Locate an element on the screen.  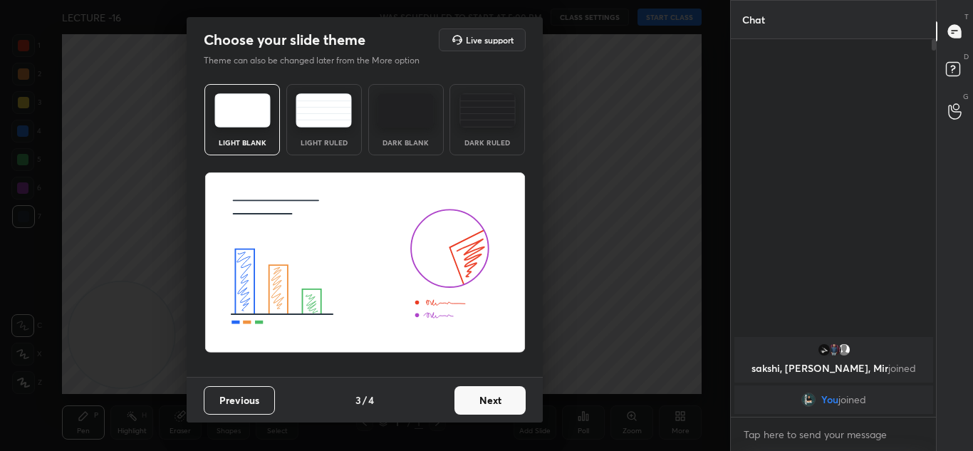
img: 3f3e991d3e754ca5be3727867e9f7bb2.jpg is located at coordinates (823, 350).